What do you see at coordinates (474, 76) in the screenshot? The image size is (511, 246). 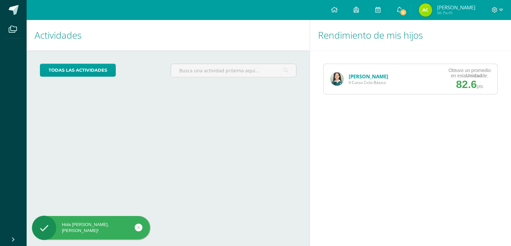 I see `strong: Unidad` at bounding box center [474, 76].